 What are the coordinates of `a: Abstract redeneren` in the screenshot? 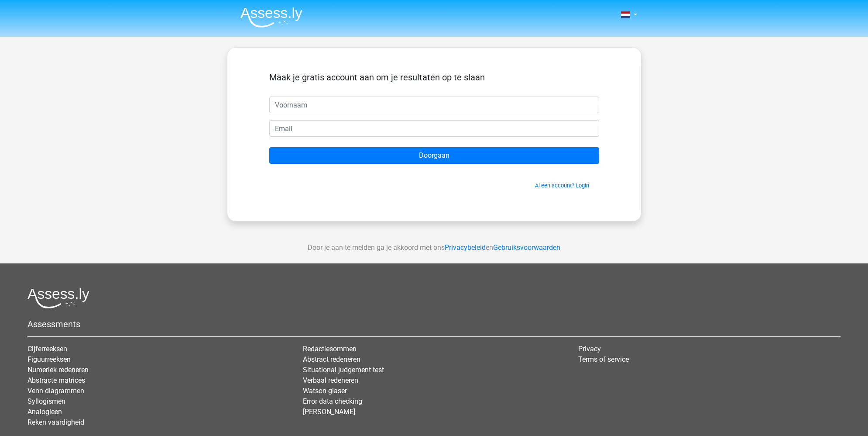 It's located at (332, 359).